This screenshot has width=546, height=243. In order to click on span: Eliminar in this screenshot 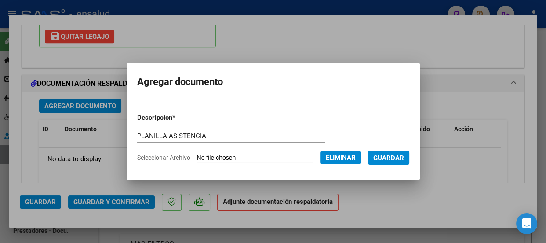, I will do `click(341, 157)`.